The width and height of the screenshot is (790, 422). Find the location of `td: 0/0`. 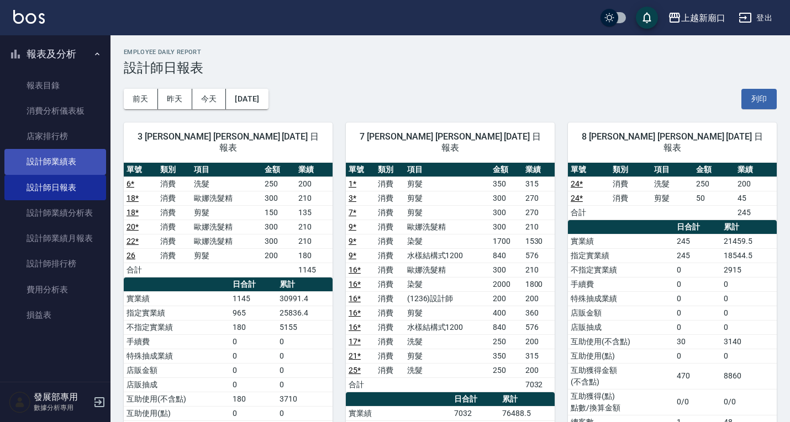

td: 0/0 is located at coordinates (748, 402).